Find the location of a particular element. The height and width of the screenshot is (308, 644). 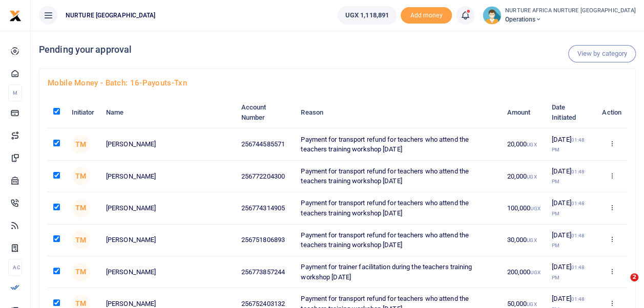

td: 256744585571 is located at coordinates (265, 144).